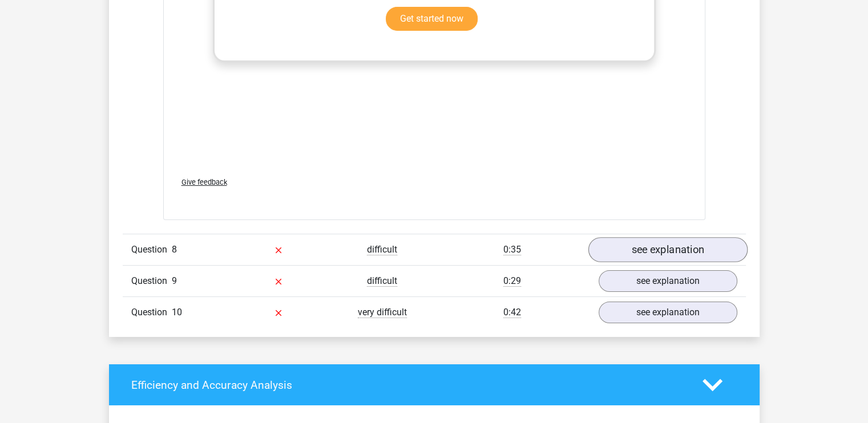  Describe the element at coordinates (512, 281) in the screenshot. I see `span: 0:29` at that location.